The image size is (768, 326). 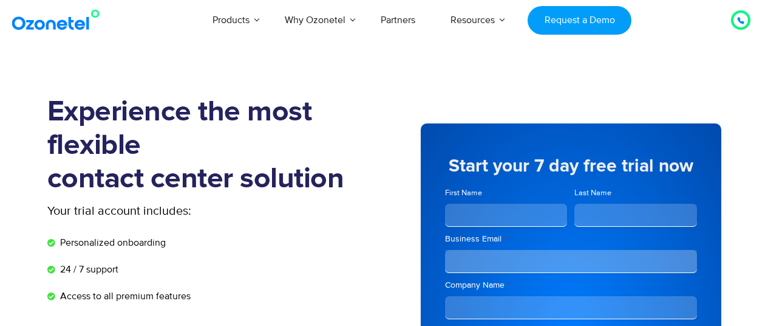 I want to click on h5: Start your 7 day free trial now, so click(x=571, y=166).